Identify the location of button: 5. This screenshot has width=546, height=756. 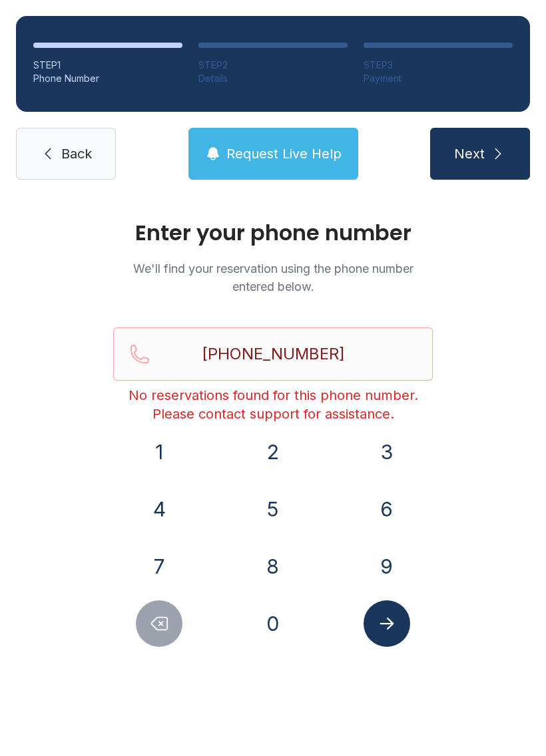
(273, 509).